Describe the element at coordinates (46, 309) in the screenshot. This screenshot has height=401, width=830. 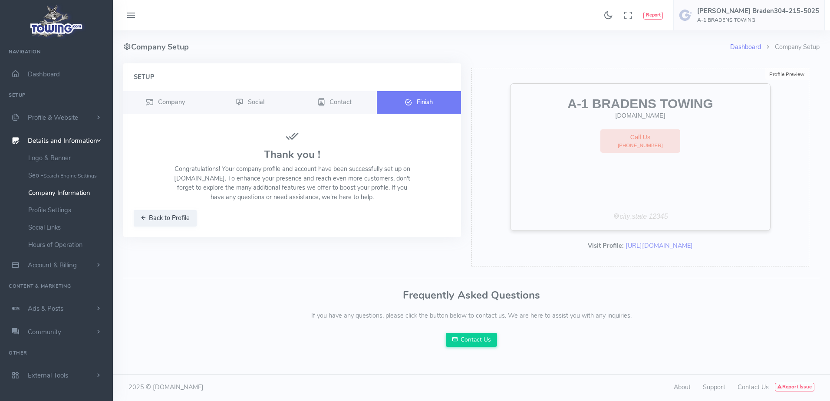
I see `span: Ads & Posts` at that location.